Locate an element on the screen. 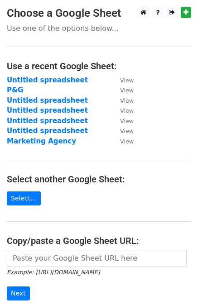 The image size is (198, 305). h3: Choose a Google Sheet is located at coordinates (99, 13).